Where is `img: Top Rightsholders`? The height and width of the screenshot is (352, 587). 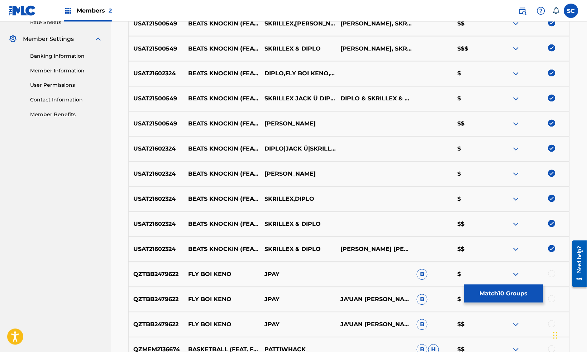 img: Top Rightsholders is located at coordinates (68, 11).